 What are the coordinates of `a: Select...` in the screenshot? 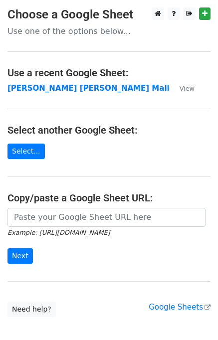 It's located at (26, 151).